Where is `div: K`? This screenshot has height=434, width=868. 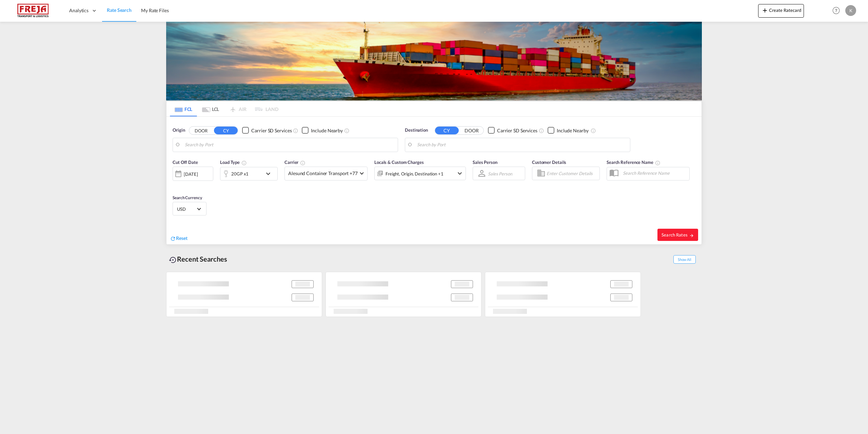 div: K is located at coordinates (851, 11).